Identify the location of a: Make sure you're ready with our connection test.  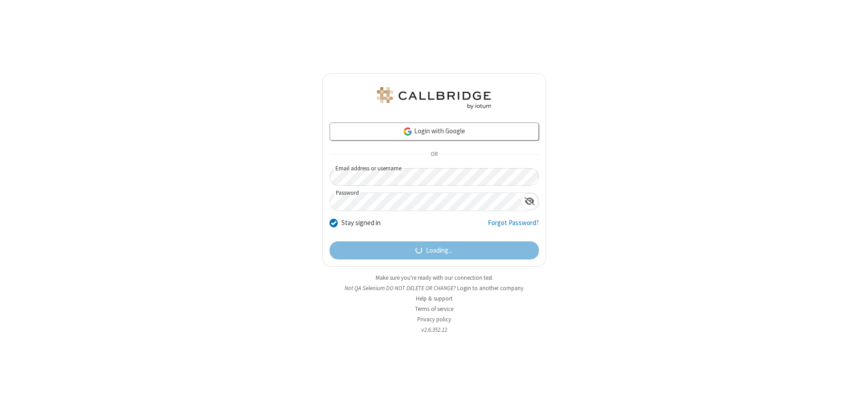
(434, 278).